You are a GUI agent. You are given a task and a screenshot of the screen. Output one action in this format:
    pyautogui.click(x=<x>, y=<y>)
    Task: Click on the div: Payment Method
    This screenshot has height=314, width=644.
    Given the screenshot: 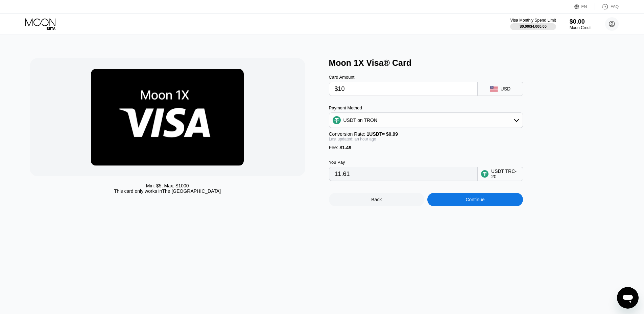 What is the action you would take?
    pyautogui.click(x=426, y=108)
    